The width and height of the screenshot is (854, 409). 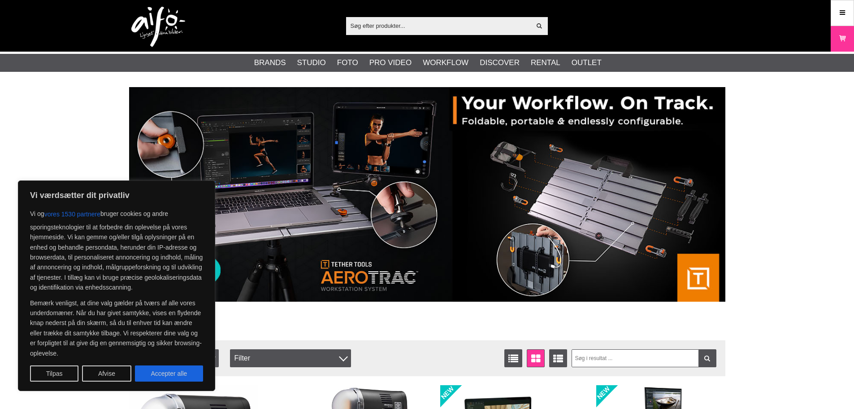 I want to click on img: logo.png, so click(x=158, y=27).